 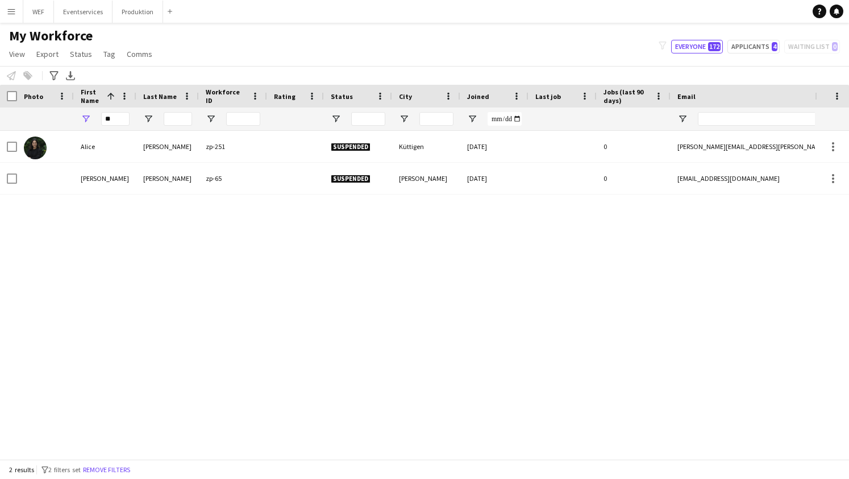 I want to click on span: Joined, so click(x=478, y=96).